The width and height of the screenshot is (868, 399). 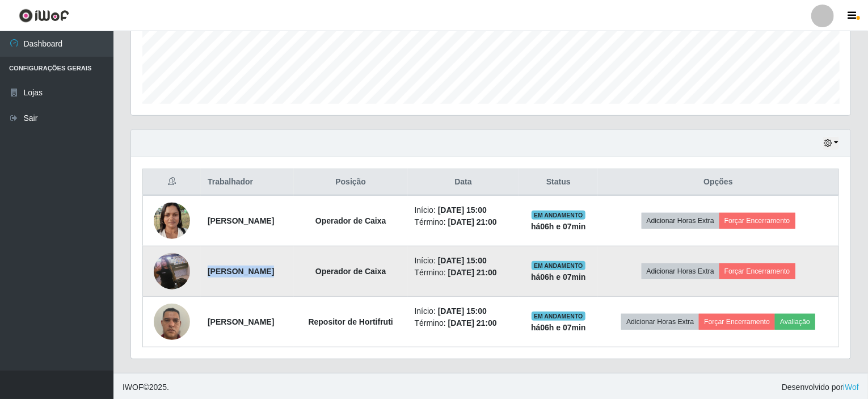 What do you see at coordinates (145, 387) in the screenshot?
I see `span: © 2025 .` at bounding box center [145, 387].